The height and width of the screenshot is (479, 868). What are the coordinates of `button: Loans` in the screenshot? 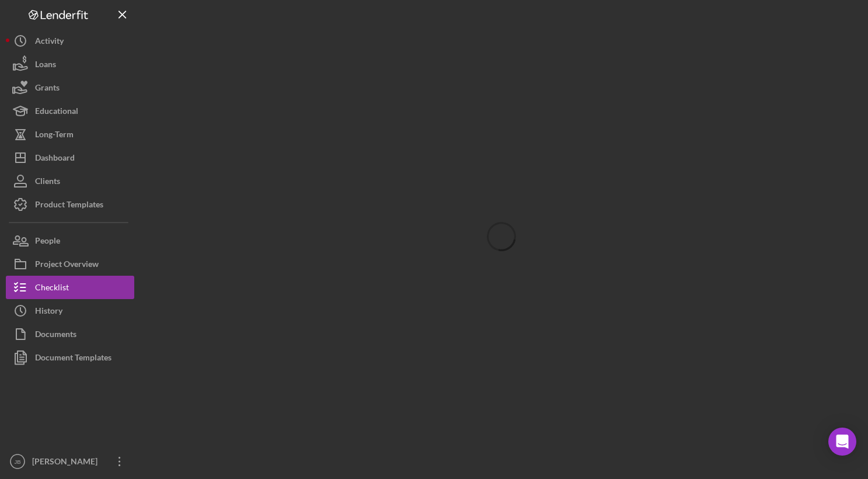 It's located at (70, 65).